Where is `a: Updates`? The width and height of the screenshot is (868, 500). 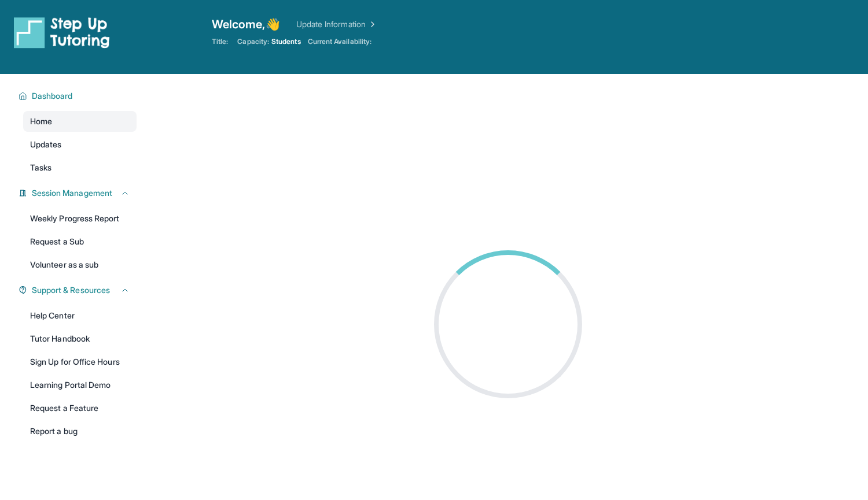 a: Updates is located at coordinates (80, 145).